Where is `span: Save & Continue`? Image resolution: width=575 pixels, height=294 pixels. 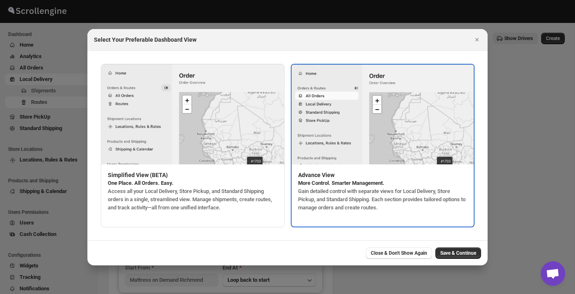 span: Save & Continue is located at coordinates (458, 253).